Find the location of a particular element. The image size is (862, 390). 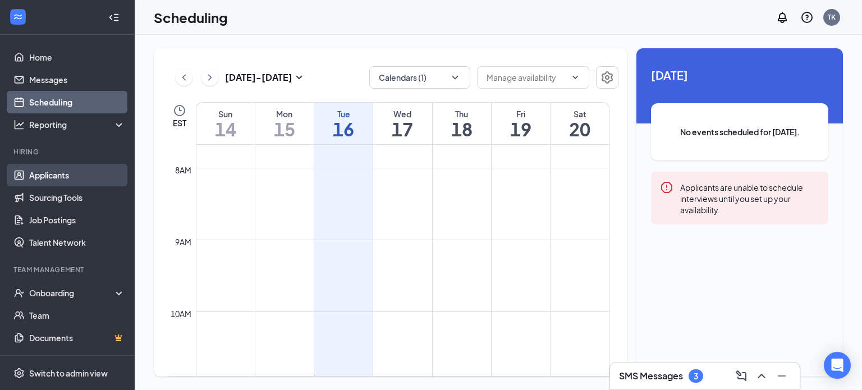

svg: SmallChevronDown is located at coordinates (299, 77).